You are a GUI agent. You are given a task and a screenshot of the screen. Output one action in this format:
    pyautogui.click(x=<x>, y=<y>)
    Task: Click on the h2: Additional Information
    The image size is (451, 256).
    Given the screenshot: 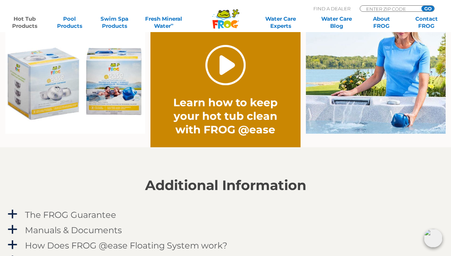 What is the action you would take?
    pyautogui.click(x=226, y=185)
    